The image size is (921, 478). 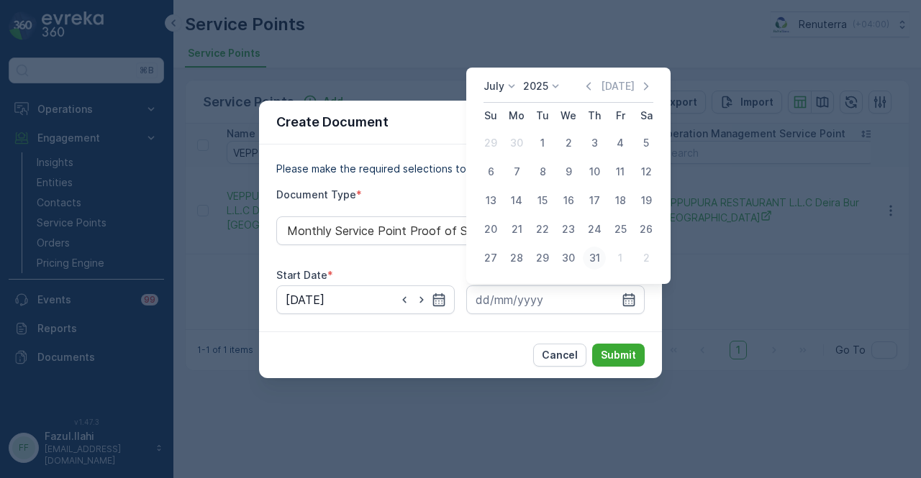 What do you see at coordinates (620, 229) in the screenshot?
I see `div: 25` at bounding box center [620, 229].